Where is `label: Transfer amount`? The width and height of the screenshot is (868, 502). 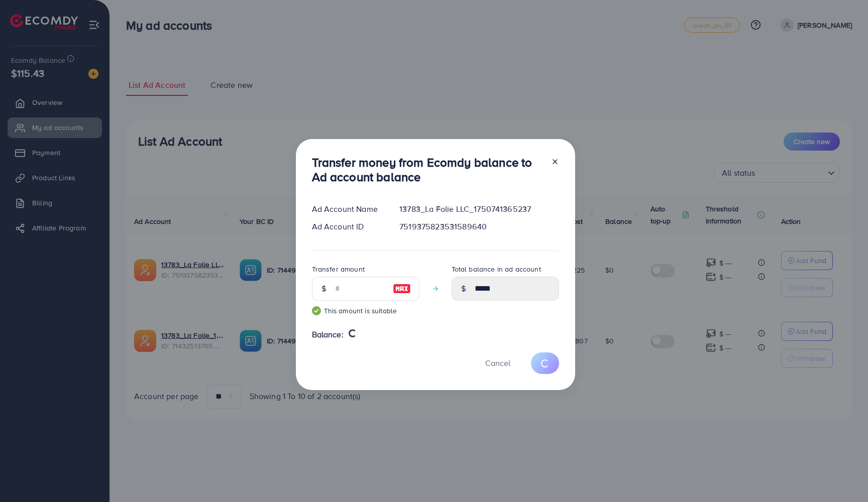 label: Transfer amount is located at coordinates (338, 269).